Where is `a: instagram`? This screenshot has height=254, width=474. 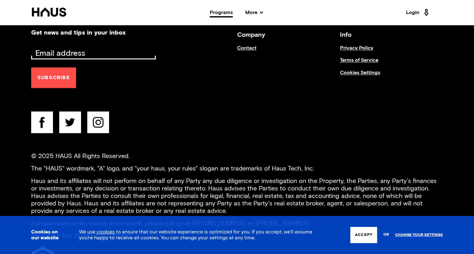
a: instagram is located at coordinates (98, 124).